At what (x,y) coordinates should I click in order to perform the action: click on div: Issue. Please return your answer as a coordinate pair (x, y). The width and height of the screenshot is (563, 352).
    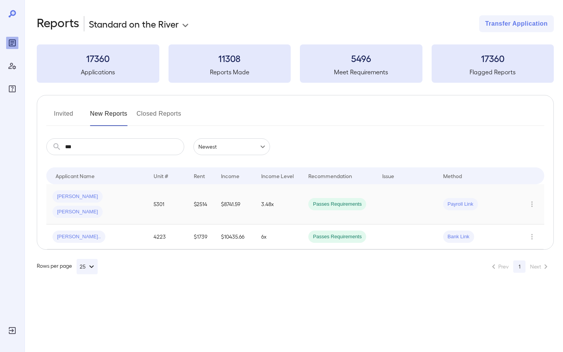
    Looking at the image, I should click on (389, 176).